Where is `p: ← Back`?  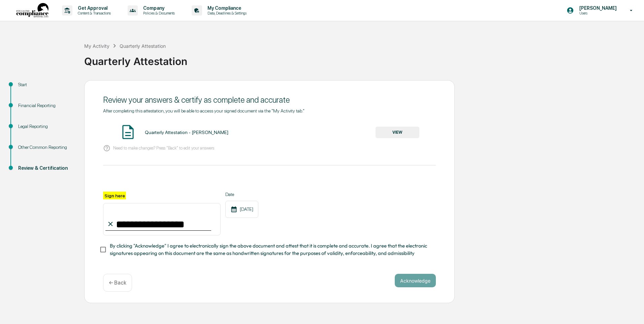 p: ← Back is located at coordinates (118, 282).